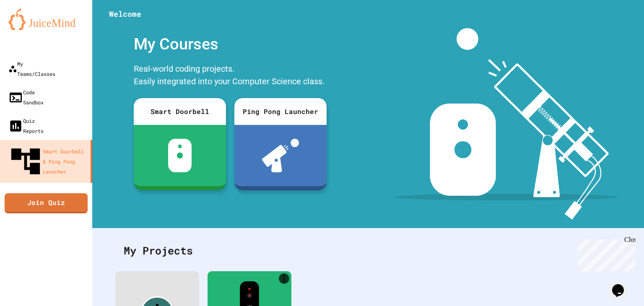  I want to click on a: Join Quiz, so click(46, 203).